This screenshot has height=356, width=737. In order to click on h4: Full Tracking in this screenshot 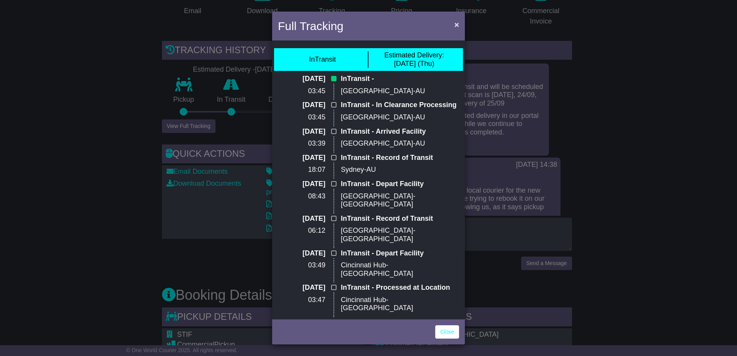, I will do `click(311, 26)`.